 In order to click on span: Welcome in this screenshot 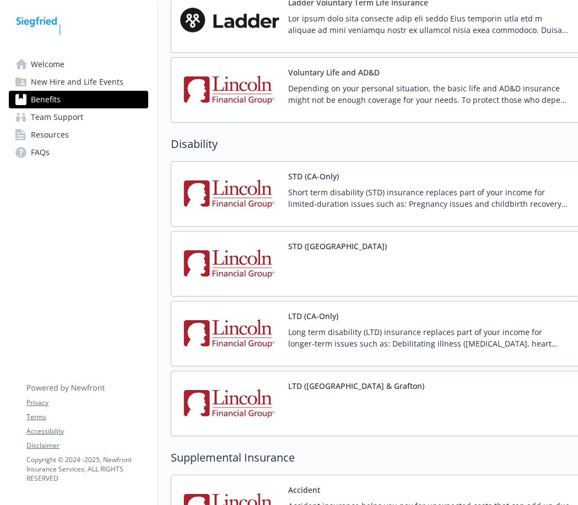, I will do `click(47, 64)`.